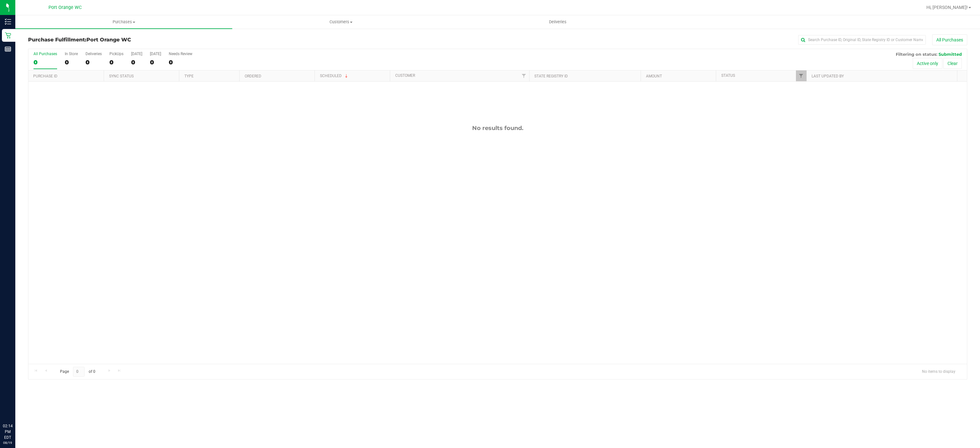  I want to click on p: 08/19, so click(7, 442).